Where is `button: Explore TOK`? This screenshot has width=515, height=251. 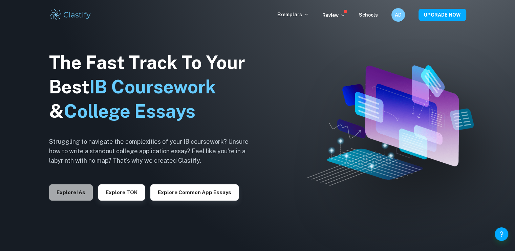
button: Explore TOK is located at coordinates (121, 192).